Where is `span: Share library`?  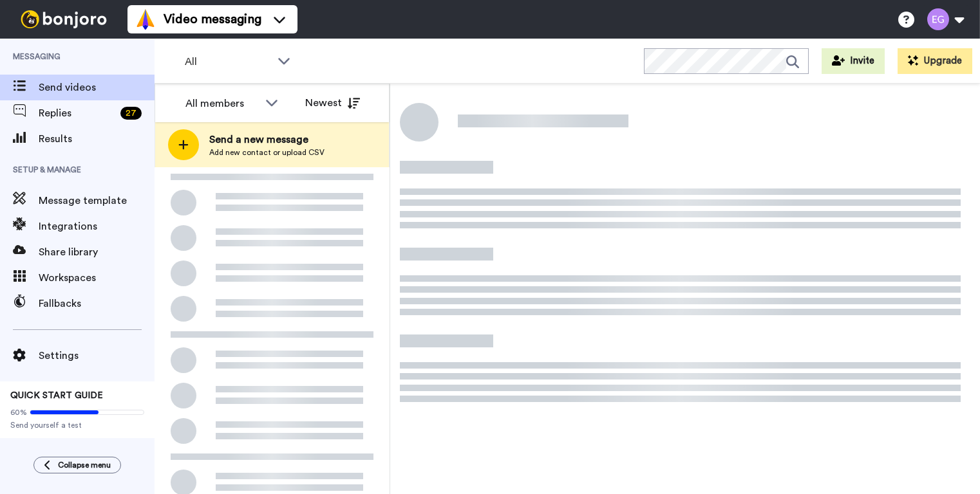
span: Share library is located at coordinates (97, 253).